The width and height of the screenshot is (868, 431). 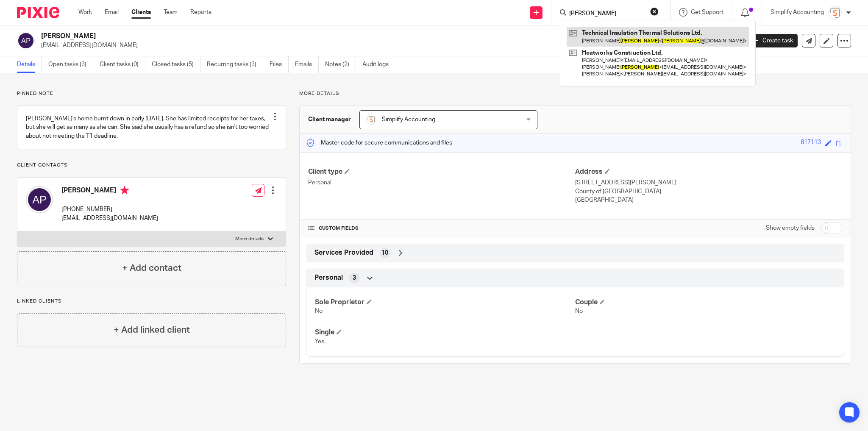 I want to click on p: Master code for secure communications and files, so click(x=379, y=142).